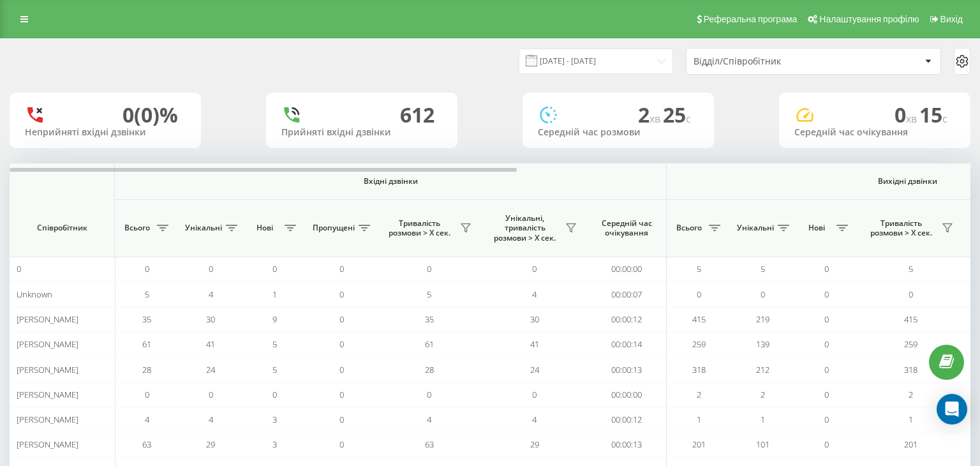 Image resolution: width=980 pixels, height=466 pixels. Describe the element at coordinates (952, 409) in the screenshot. I see `div: Open Intercom Messenger` at that location.